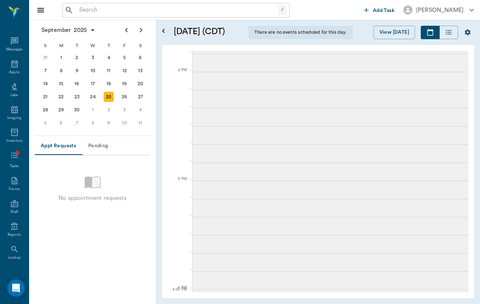 The height and width of the screenshot is (304, 480). Describe the element at coordinates (68, 30) in the screenshot. I see `button: September2025` at that location.